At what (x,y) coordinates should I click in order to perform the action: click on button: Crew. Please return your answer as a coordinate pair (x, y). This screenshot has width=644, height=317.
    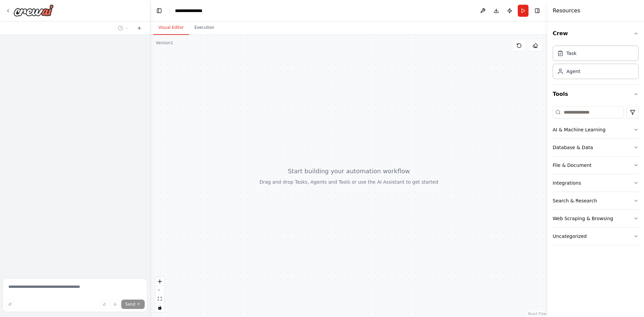
    Looking at the image, I should click on (595, 34).